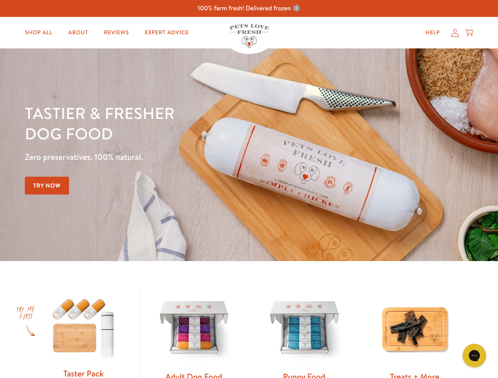  What do you see at coordinates (432, 33) in the screenshot?
I see `a: Help` at bounding box center [432, 33].